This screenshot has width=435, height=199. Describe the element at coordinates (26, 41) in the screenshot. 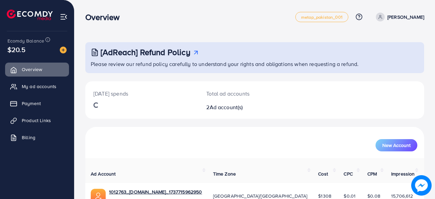

I see `span: Ecomdy Balance` at that location.